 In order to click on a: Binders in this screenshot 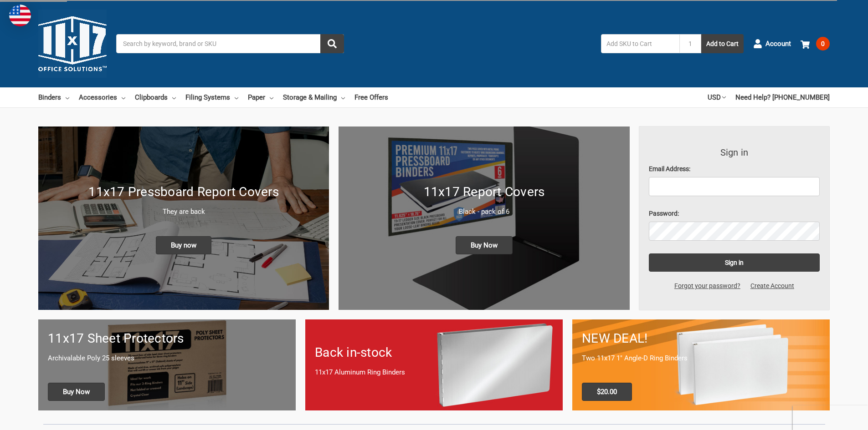, I will do `click(54, 98)`.